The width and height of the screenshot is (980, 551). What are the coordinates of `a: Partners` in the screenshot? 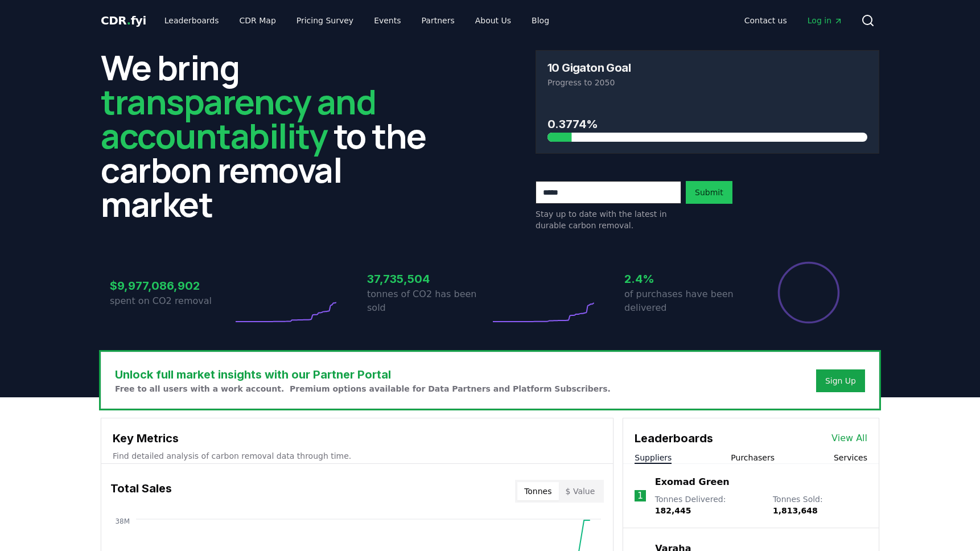 It's located at (439, 20).